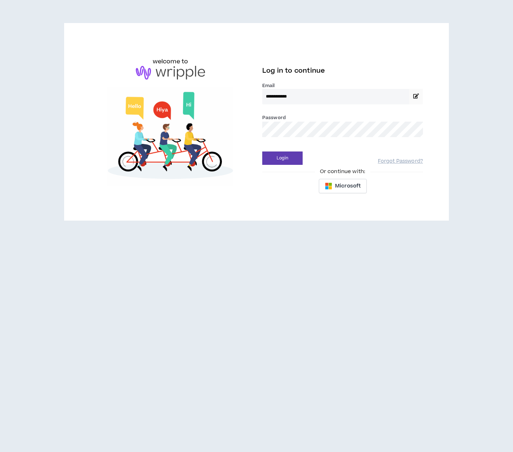  I want to click on img: Welcome to Wripple, so click(170, 136).